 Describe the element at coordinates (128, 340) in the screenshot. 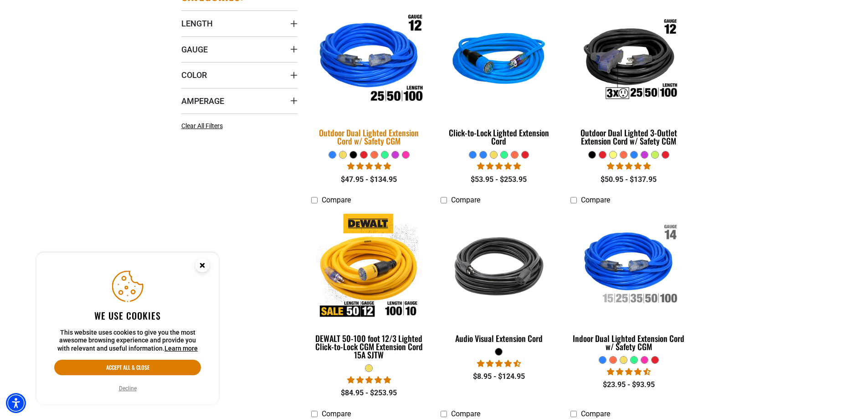

I see `p: This website uses cookies to give you the most awesome browsing experience and provide you with r...` at that location.